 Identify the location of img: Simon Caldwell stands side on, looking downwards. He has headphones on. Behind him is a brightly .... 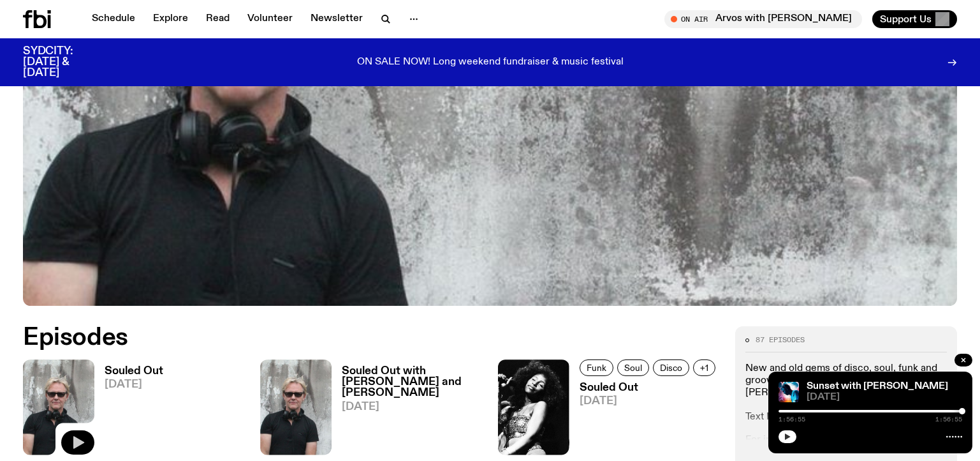
(789, 392).